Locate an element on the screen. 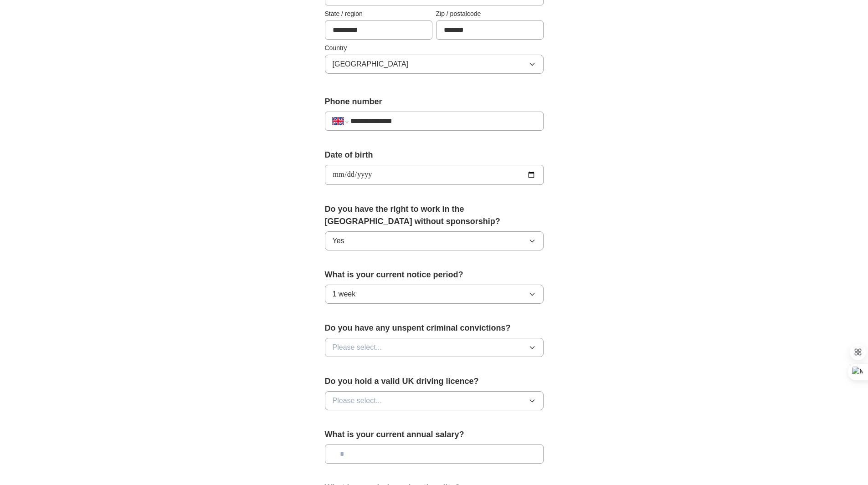 The image size is (868, 485). label: Do you have any unspent criminal convictions? is located at coordinates (434, 328).